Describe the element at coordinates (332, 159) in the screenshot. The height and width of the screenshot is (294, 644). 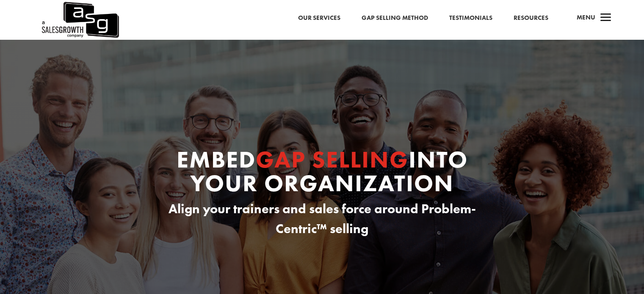
I see `span: Gap Selling` at that location.